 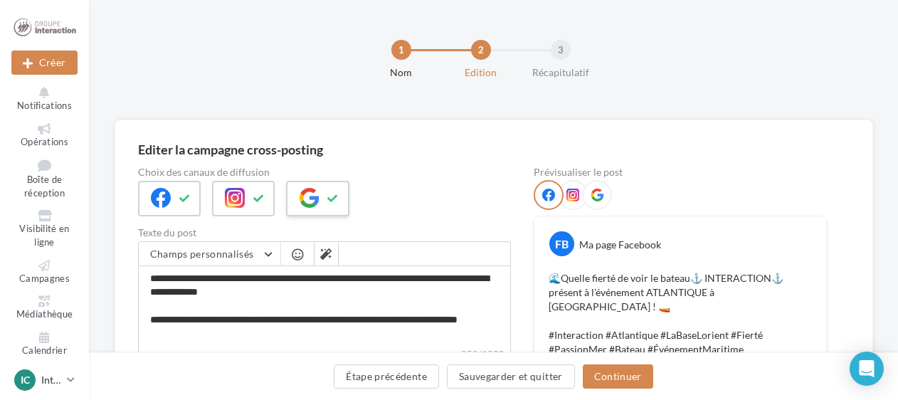 What do you see at coordinates (618, 376) in the screenshot?
I see `button: Continuer` at bounding box center [618, 376].